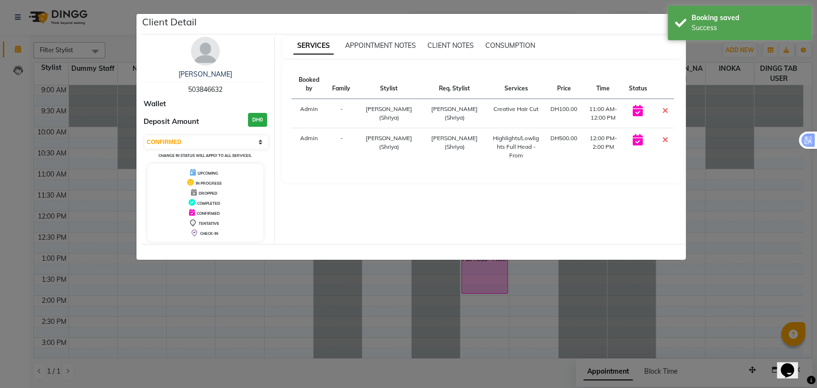  What do you see at coordinates (381, 45) in the screenshot?
I see `span: APPOINTMENT NOTES` at bounding box center [381, 45].